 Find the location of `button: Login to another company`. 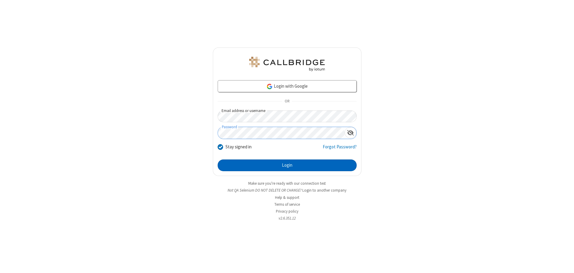

button: Login to another company is located at coordinates (324, 190).